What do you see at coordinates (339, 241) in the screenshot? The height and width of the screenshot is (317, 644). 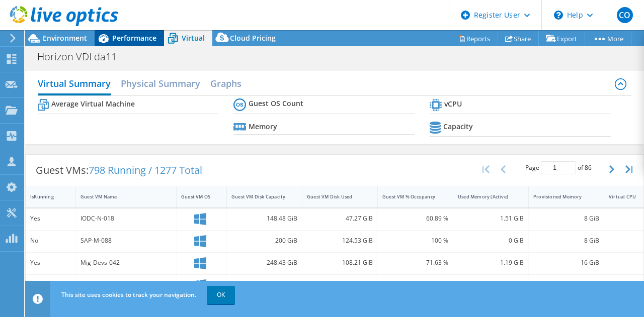 I see `div: 124.53 GiB` at bounding box center [339, 241].